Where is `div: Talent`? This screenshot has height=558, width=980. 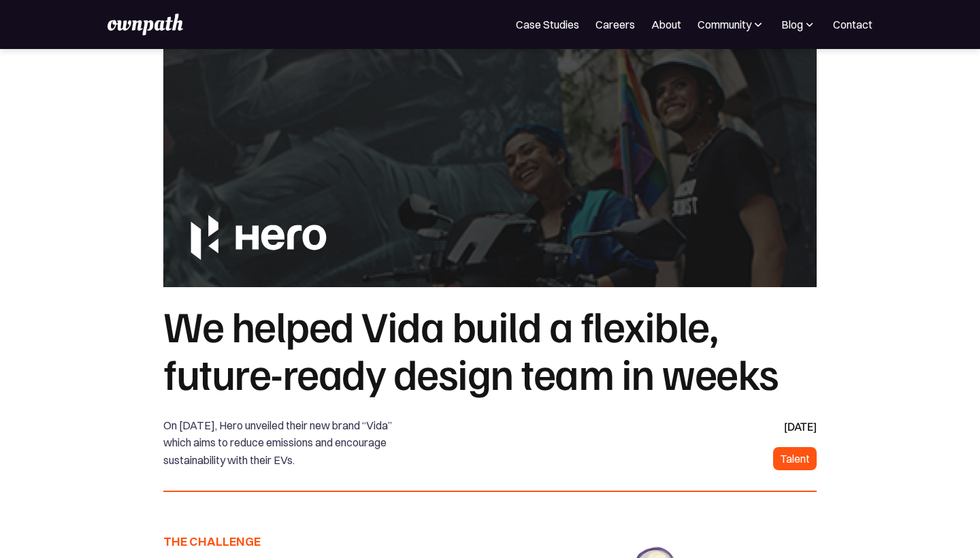 div: Talent is located at coordinates (794, 459).